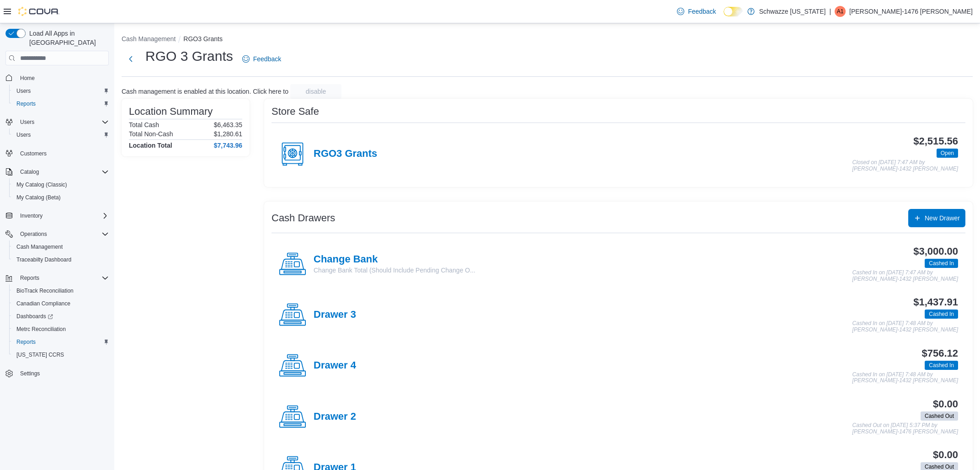  What do you see at coordinates (61, 291) in the screenshot?
I see `button: BioTrack Reconciliation` at bounding box center [61, 291].